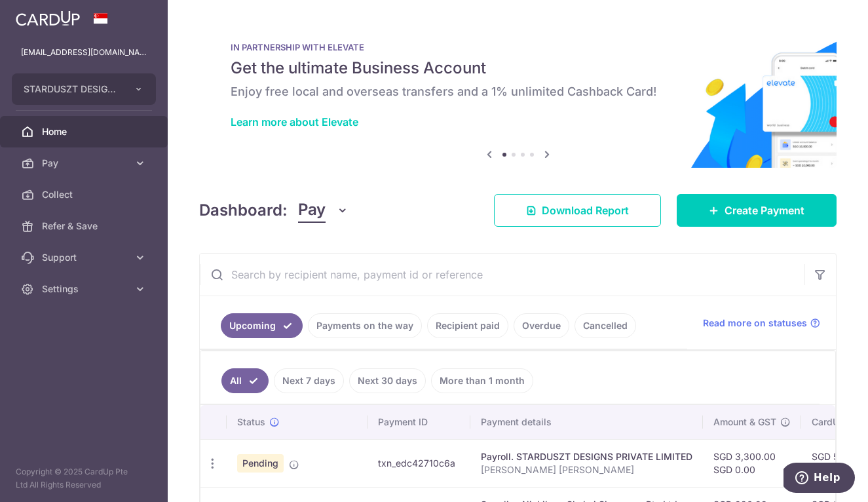  Describe the element at coordinates (418, 422) in the screenshot. I see `th: Payment ID` at that location.